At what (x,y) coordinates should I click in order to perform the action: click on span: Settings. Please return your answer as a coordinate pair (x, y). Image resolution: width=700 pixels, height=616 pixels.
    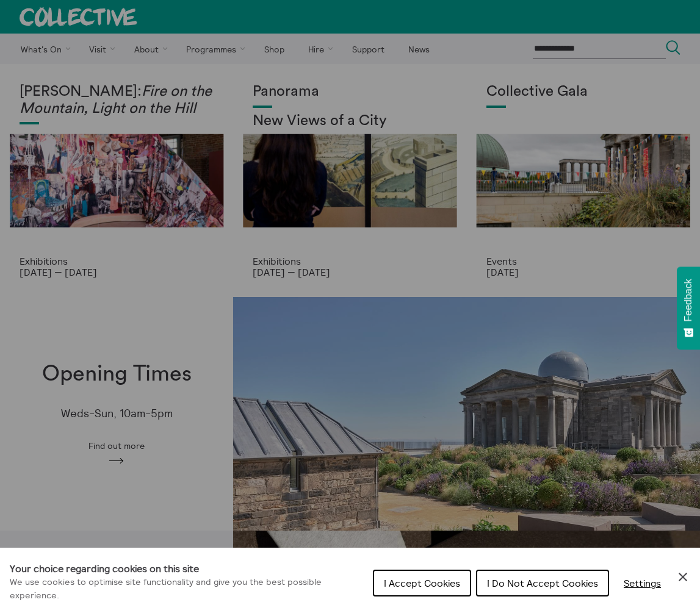
    Looking at the image, I should click on (642, 583).